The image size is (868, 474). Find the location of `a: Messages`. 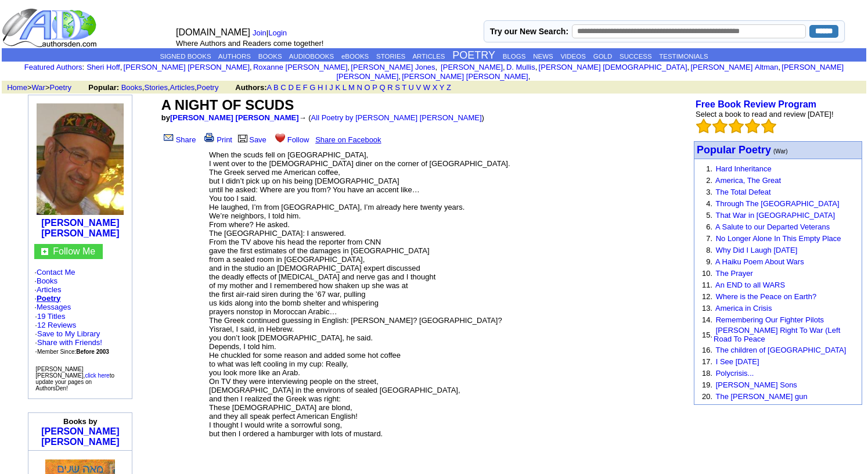

a: Messages is located at coordinates (53, 307).